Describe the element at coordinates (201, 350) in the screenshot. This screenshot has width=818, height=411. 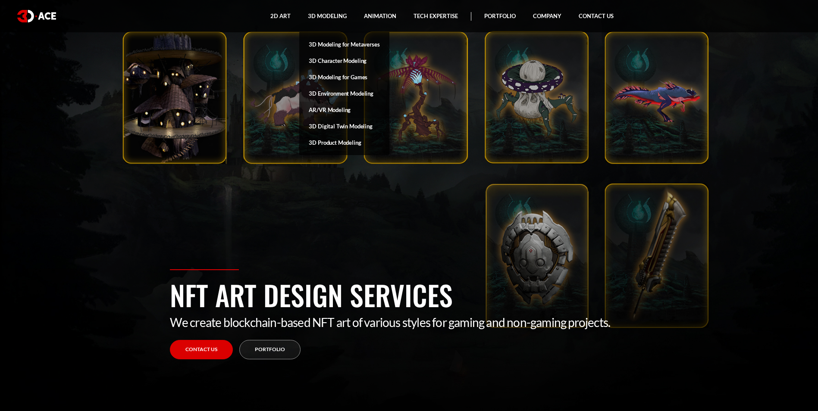
I see `a: Contact Us` at that location.